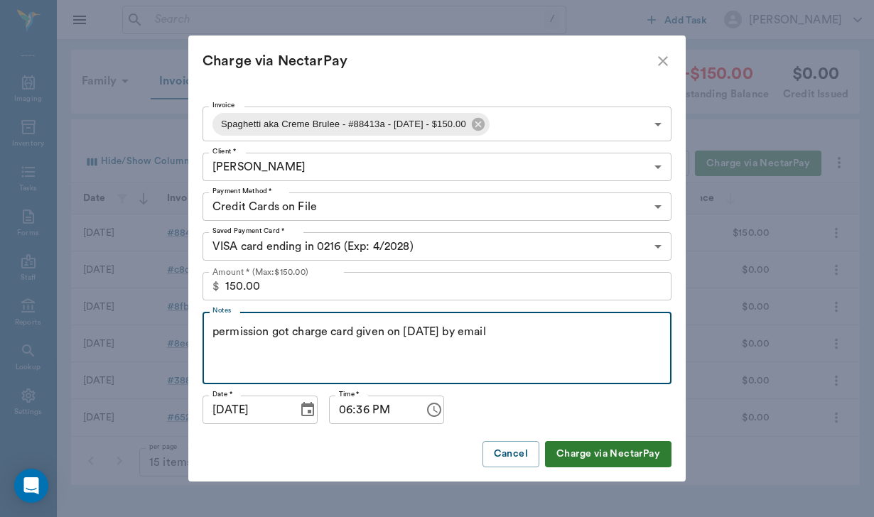  I want to click on label: Invoice, so click(223, 105).